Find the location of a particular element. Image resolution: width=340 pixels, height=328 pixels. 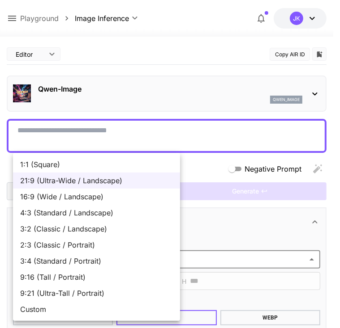

span: Custom is located at coordinates (96, 310).